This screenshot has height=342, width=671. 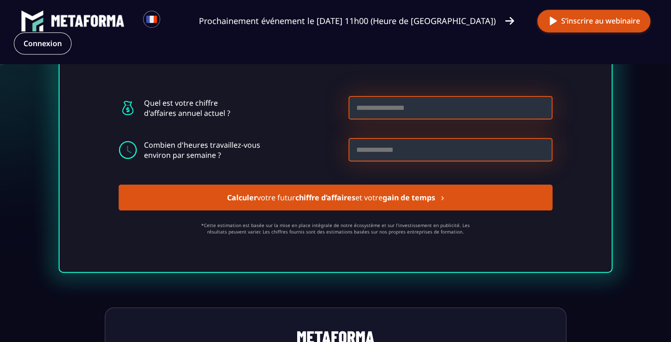 I want to click on span: votre futur et votre, so click(x=331, y=197).